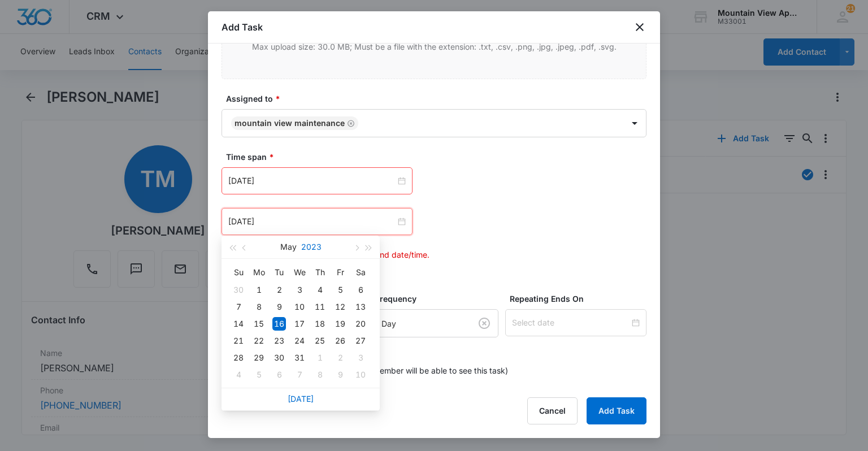 This screenshot has width=868, height=451. I want to click on td: 2023-05-22, so click(259, 341).